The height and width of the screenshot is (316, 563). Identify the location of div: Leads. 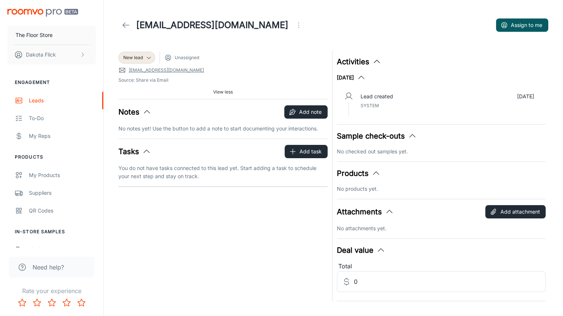
(62, 101).